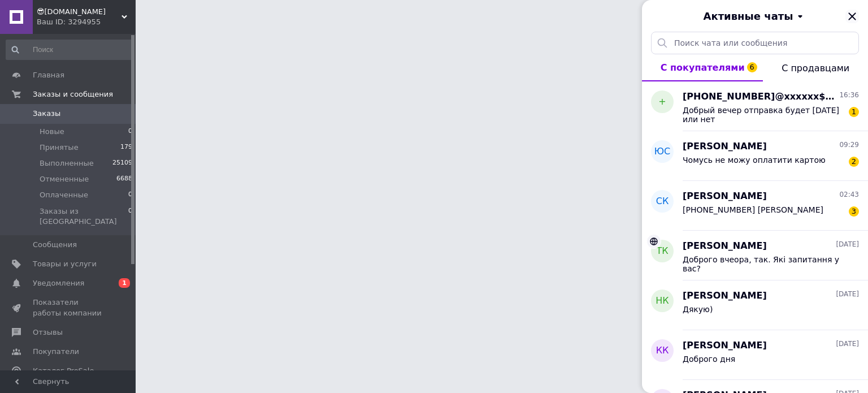  Describe the element at coordinates (852, 16) in the screenshot. I see `button: Закрыть` at that location.